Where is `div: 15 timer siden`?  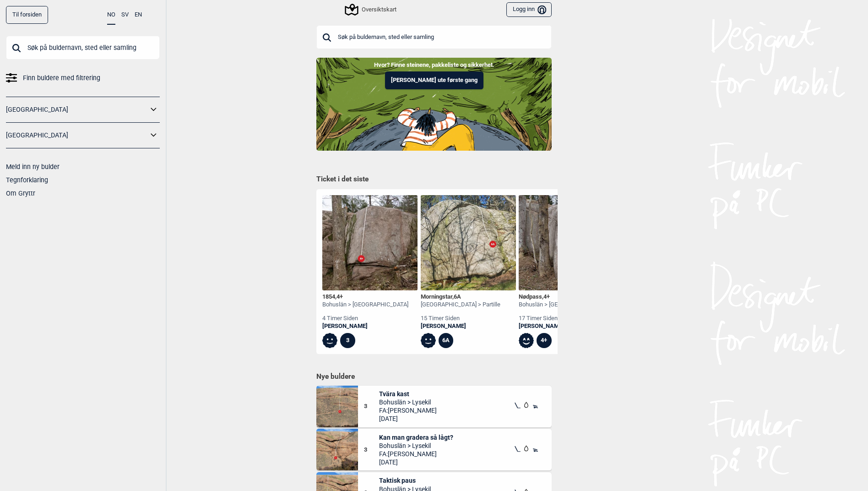
div: 15 timer siden is located at coordinates (460, 319).